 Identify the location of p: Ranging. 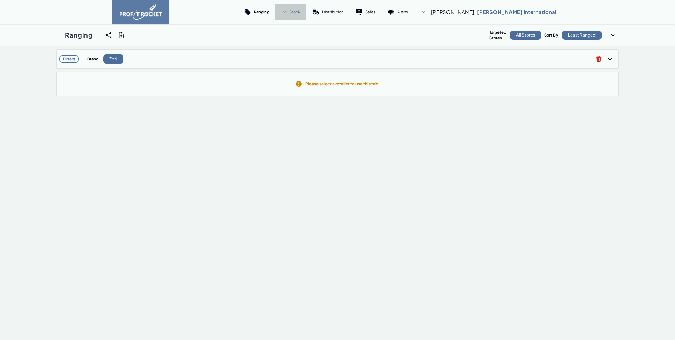
(261, 12).